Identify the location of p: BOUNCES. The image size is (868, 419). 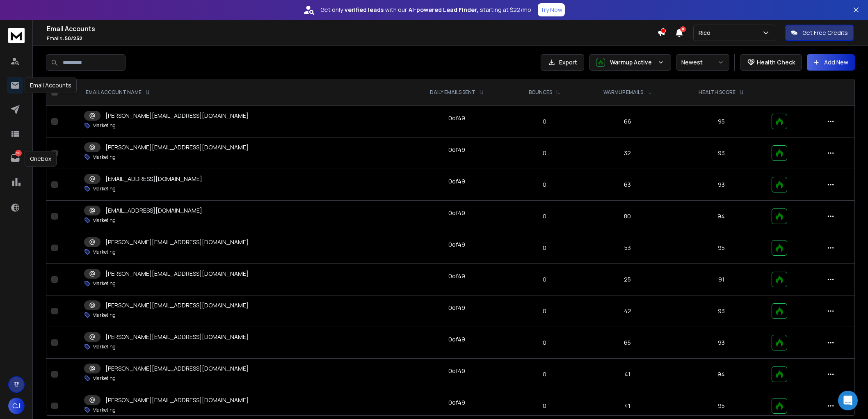
(540, 93).